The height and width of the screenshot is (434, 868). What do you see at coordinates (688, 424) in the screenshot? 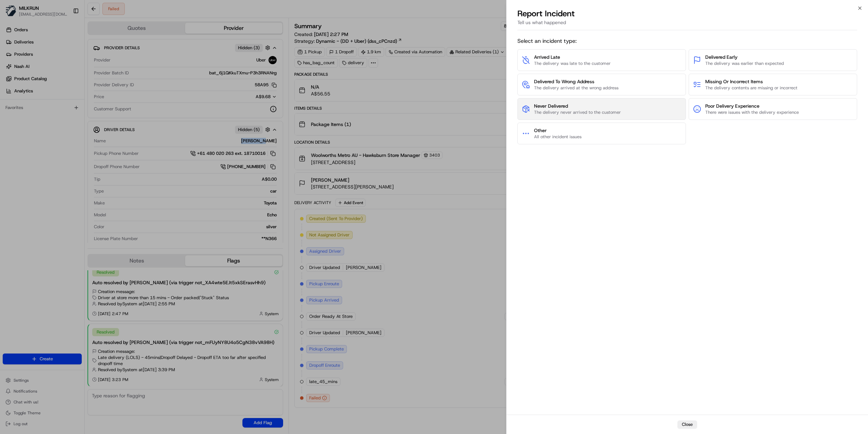
I see `button: Close` at bounding box center [688, 424].